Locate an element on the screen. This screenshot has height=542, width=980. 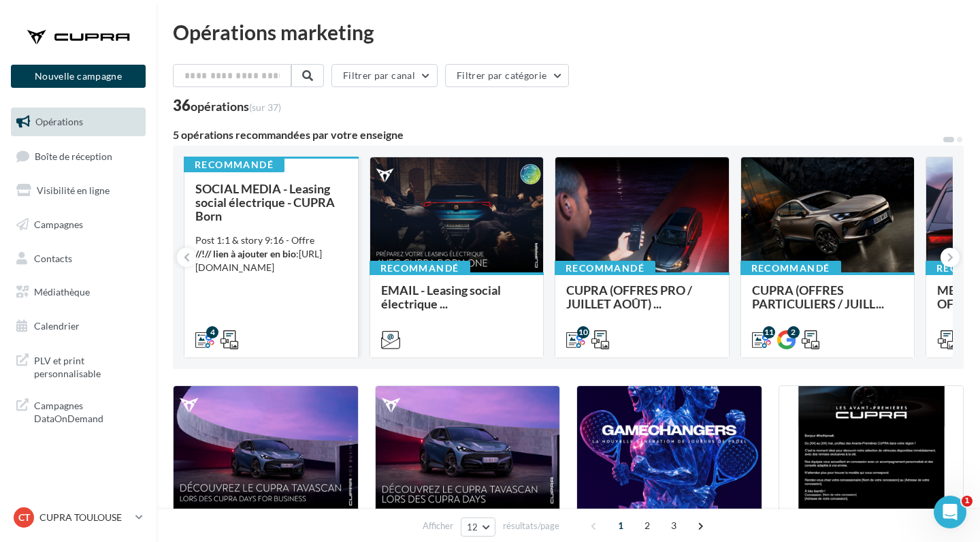
span: 12 is located at coordinates (472, 527).